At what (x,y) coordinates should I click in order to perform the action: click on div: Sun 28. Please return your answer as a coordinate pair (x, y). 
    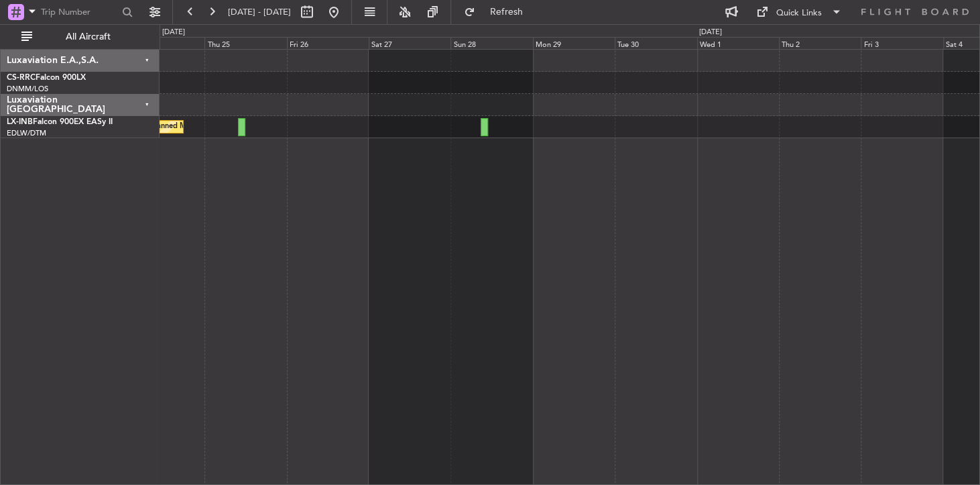
    Looking at the image, I should click on (492, 43).